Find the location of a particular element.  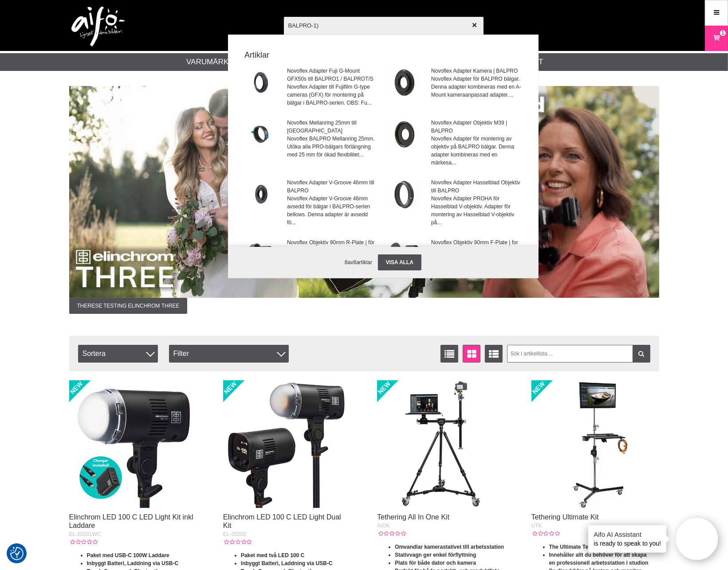

a: Novoflex Adapter Kamera | BALPRONovoflex Adapter för BALPRO bälgar. Denna adapter kombineras med ... is located at coordinates (456, 87).